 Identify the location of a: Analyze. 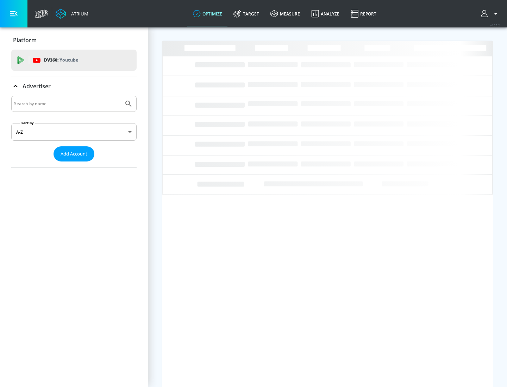
(325, 14).